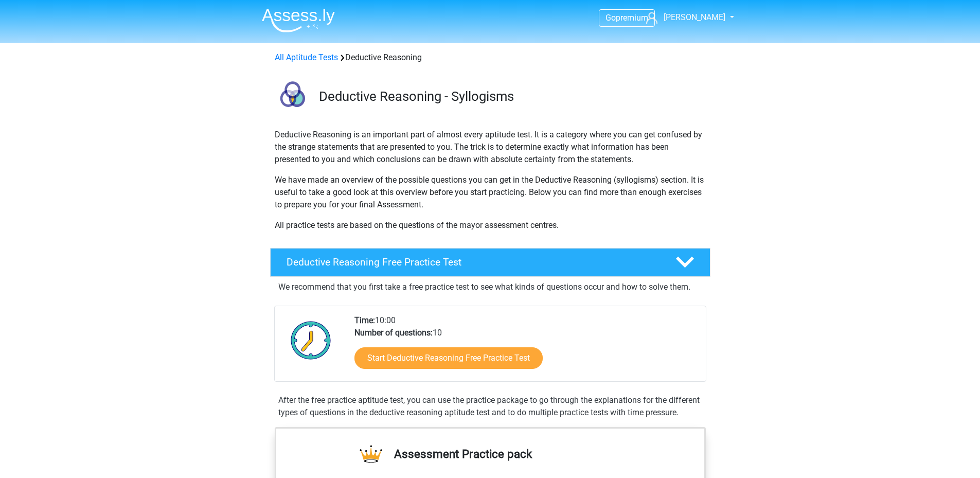  What do you see at coordinates (510, 96) in the screenshot?
I see `h3: Deductive Reasoning - Syllogisms` at bounding box center [510, 96].